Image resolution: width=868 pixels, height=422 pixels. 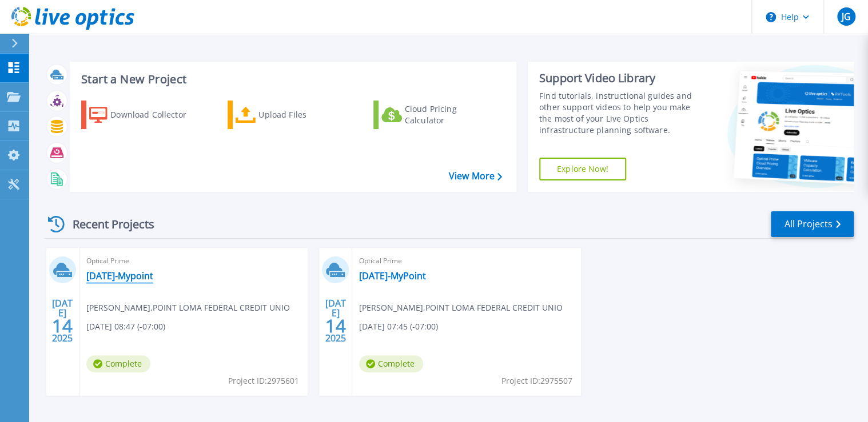 What do you see at coordinates (291, 79) in the screenshot?
I see `h3: Start a New Project` at bounding box center [291, 79].